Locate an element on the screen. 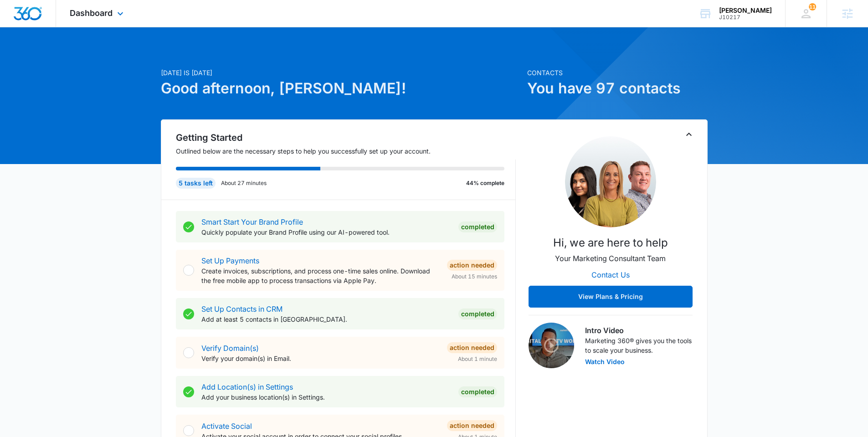 This screenshot has height=437, width=868. a: Verify Domain(s) is located at coordinates (230, 348).